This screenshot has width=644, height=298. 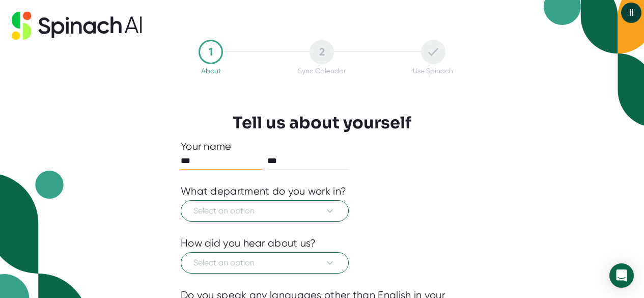 I want to click on div: 1, so click(x=211, y=52).